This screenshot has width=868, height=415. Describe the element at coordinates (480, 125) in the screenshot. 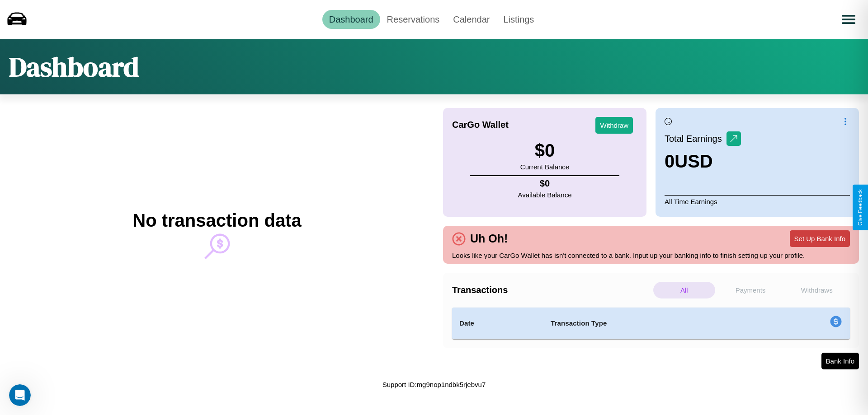

I see `h4: CarGo Wallet` at that location.